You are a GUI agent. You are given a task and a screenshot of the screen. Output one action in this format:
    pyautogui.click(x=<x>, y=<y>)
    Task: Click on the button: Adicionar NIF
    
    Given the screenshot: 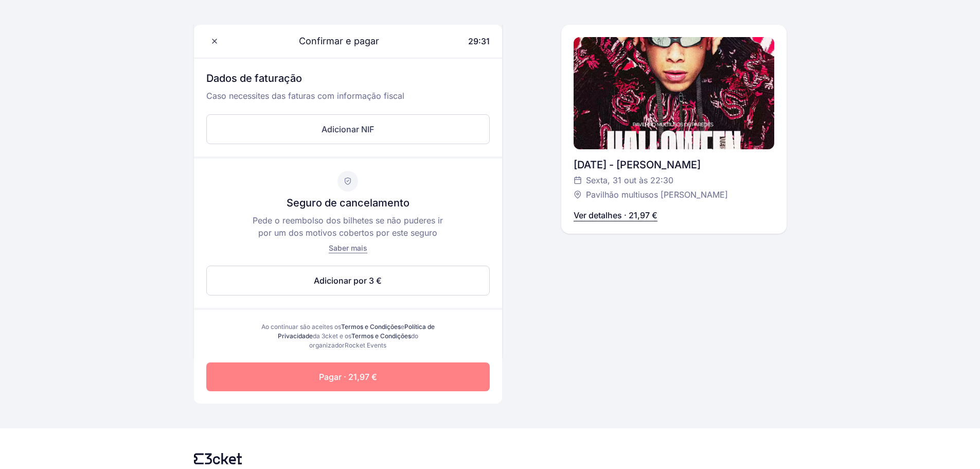 What is the action you would take?
    pyautogui.click(x=347, y=129)
    